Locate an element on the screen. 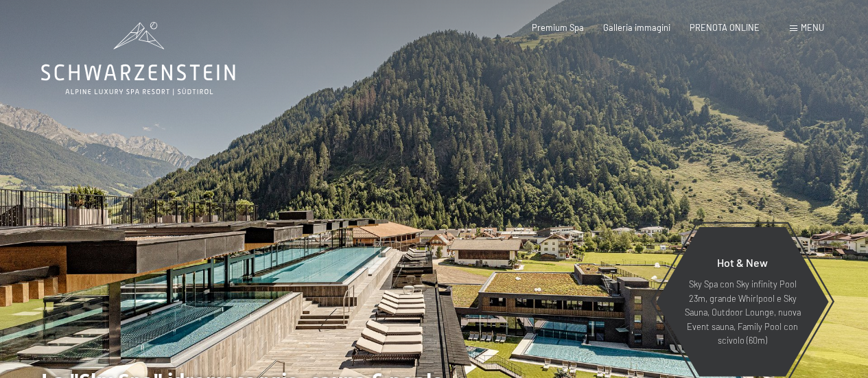 The height and width of the screenshot is (378, 868). span: Galleria immagini is located at coordinates (637, 28).